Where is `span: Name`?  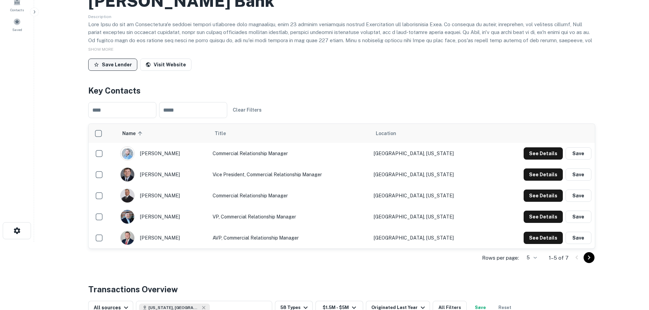 span: Name is located at coordinates (133, 134).